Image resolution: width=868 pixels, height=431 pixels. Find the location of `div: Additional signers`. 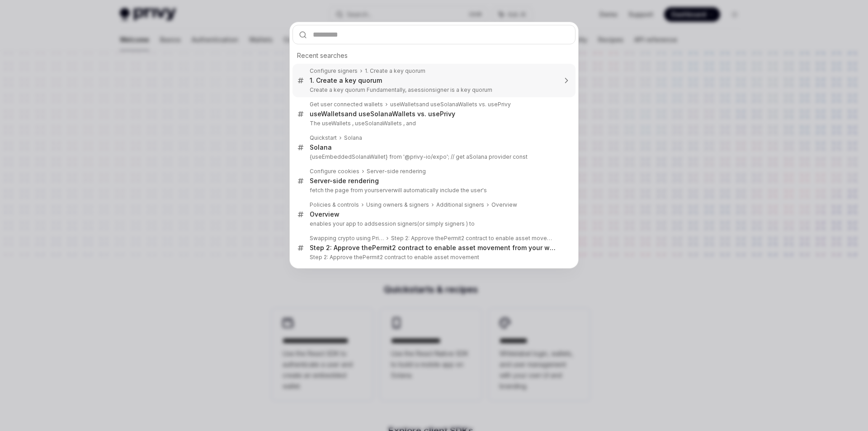

div: Additional signers is located at coordinates (460, 204).